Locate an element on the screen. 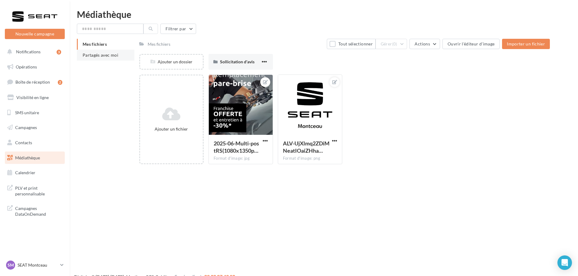 Image resolution: width=578 pixels, height=276 pixels. div: Médiathèque is located at coordinates (324, 14).